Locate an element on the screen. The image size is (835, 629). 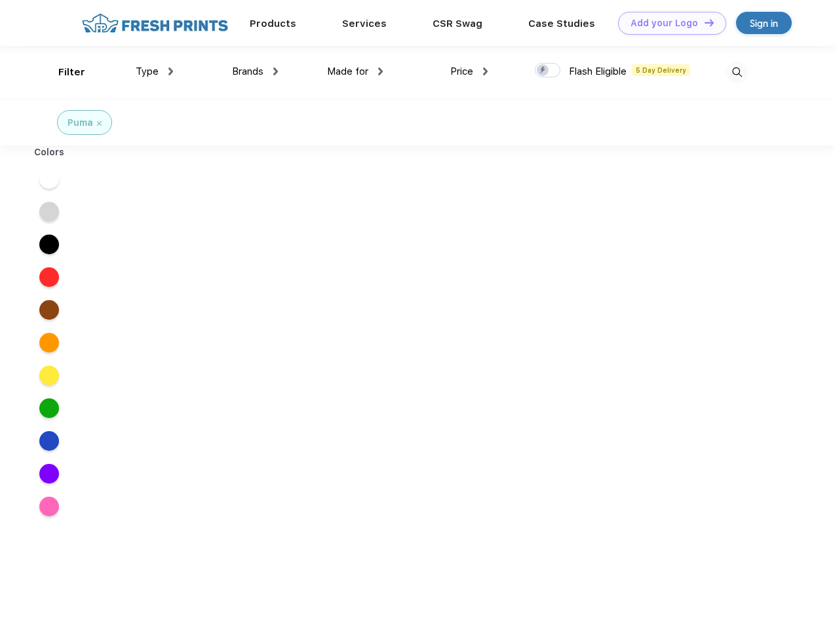
span: Flash Eligible is located at coordinates (598, 71).